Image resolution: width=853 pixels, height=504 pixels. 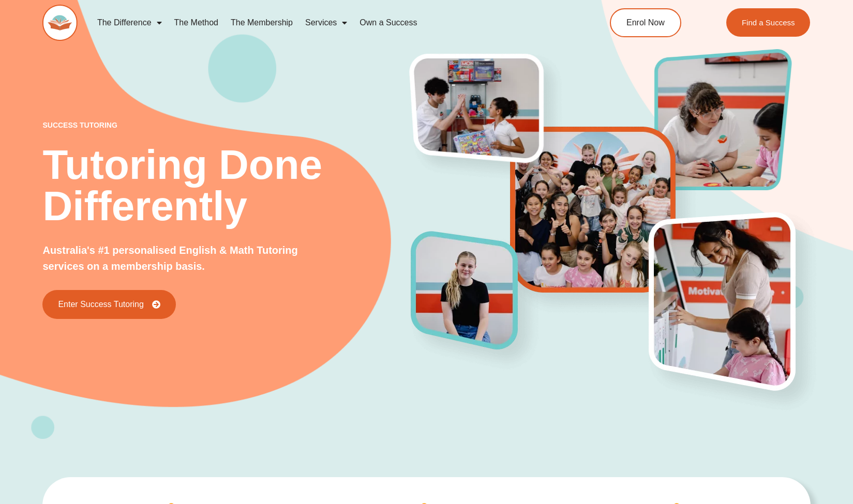 I want to click on a: The Membership, so click(x=262, y=22).